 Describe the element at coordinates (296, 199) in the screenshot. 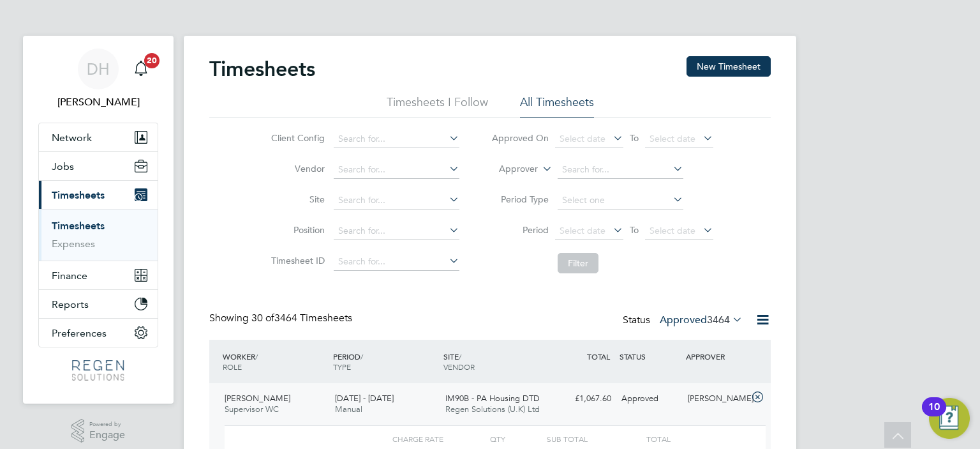

I see `label: Site` at that location.